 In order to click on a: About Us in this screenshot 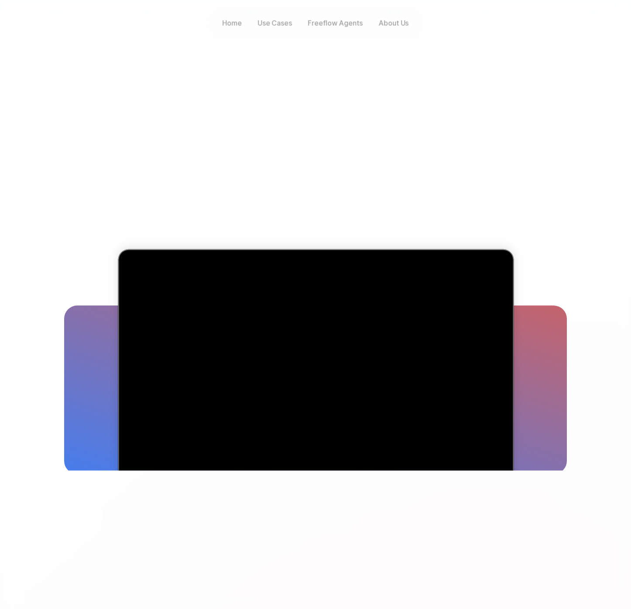, I will do `click(393, 23)`.